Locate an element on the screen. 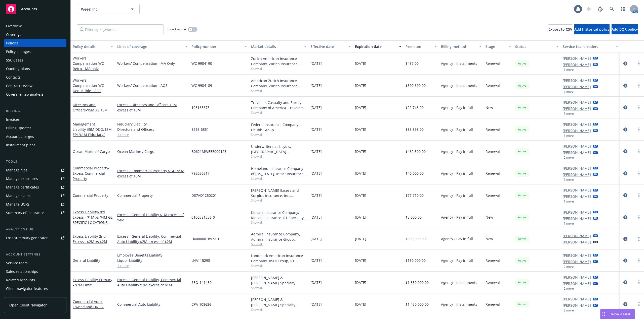 The width and height of the screenshot is (644, 319). div: Loss summary generator is located at coordinates (27, 238).